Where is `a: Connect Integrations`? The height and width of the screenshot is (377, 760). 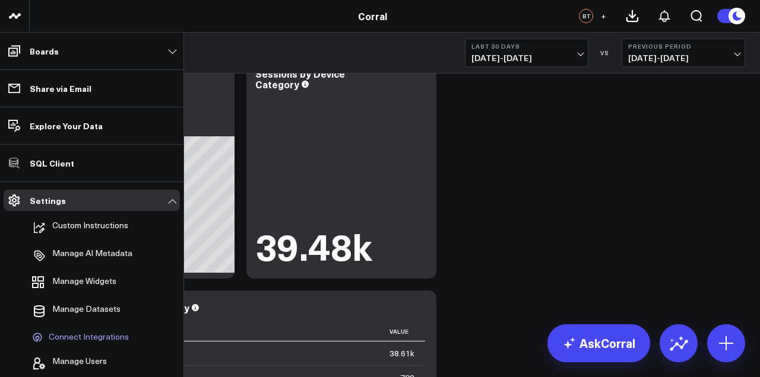 a: Connect Integrations is located at coordinates (85, 338).